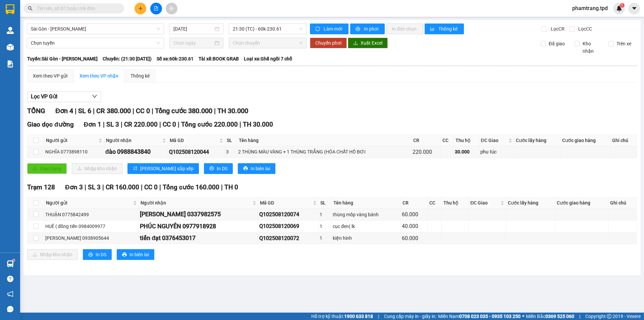 This screenshot has height=320, width=644. Describe the element at coordinates (135, 169) in the screenshot. I see `span: sort-ascending` at that location.